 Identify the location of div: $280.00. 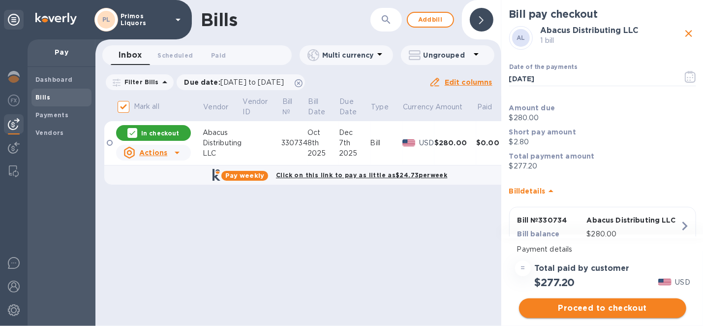
(455, 143).